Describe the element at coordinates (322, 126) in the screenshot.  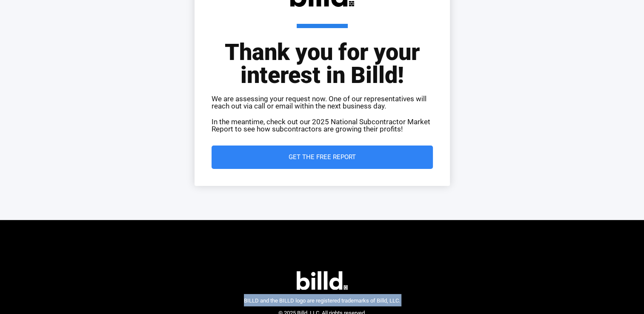
I see `p: In the meantime, check out our 2025 National Subcontractor Market Report to see how subcontractor...` at that location.